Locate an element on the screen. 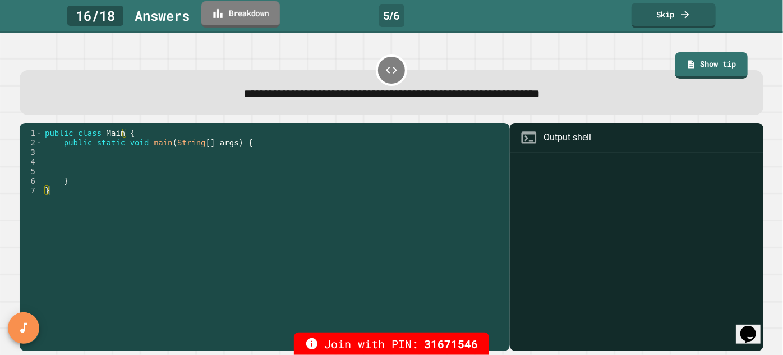 Image resolution: width=783 pixels, height=355 pixels. div: 16 / 18 is located at coordinates (95, 16).